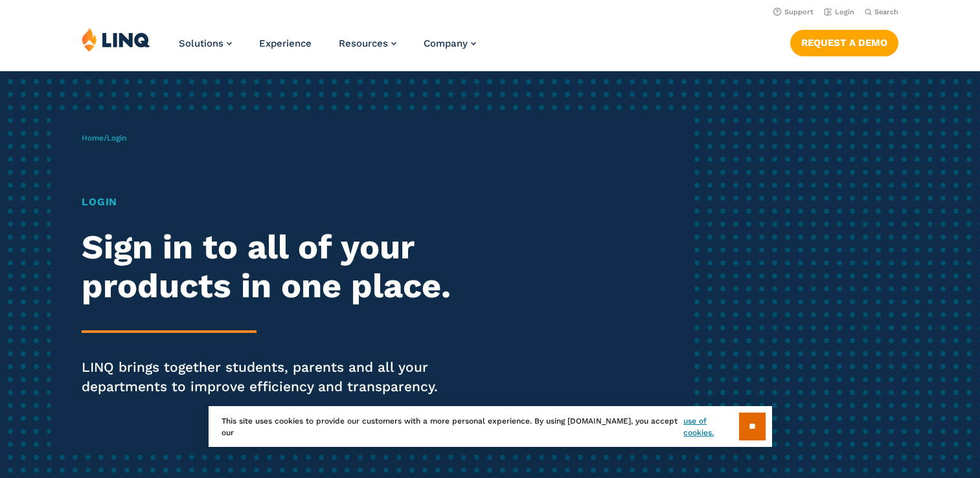 This screenshot has height=478, width=980. Describe the element at coordinates (368, 43) in the screenshot. I see `a: Resources` at that location.